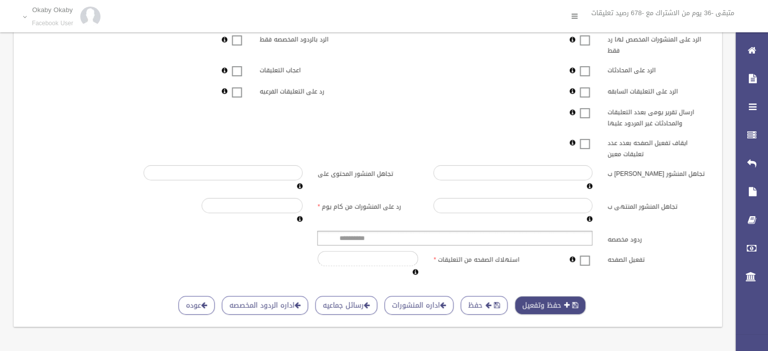 Image resolution: width=768 pixels, height=351 pixels. I want to click on img: 84628273_176159830277856_972693363922829312_n.jpg, so click(90, 17).